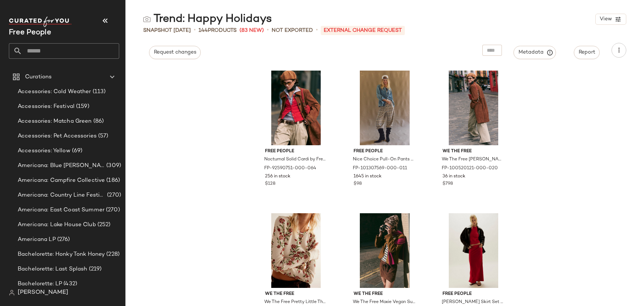  I want to click on span: Request changes, so click(175, 53).